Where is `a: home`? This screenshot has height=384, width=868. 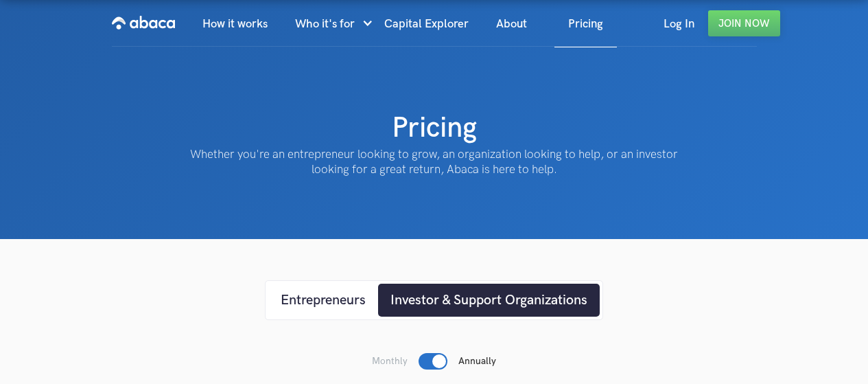
a: home is located at coordinates (143, 23).